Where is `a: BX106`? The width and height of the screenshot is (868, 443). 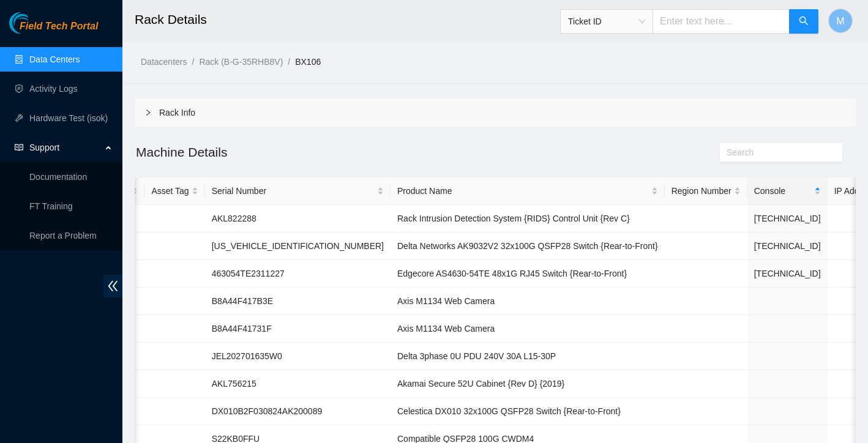
a: BX106 is located at coordinates (308, 62).